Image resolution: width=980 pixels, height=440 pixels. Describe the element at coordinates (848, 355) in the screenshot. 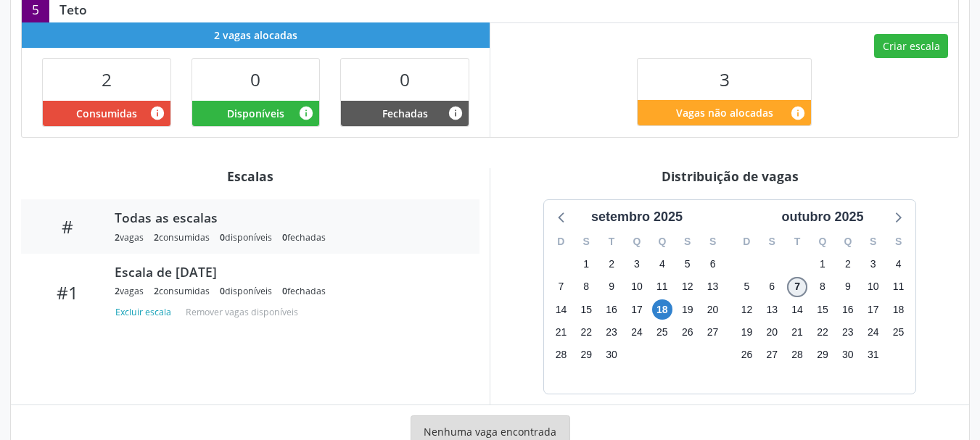

I see `span: quinta-feira, 30 de outubro de 2025` at that location.